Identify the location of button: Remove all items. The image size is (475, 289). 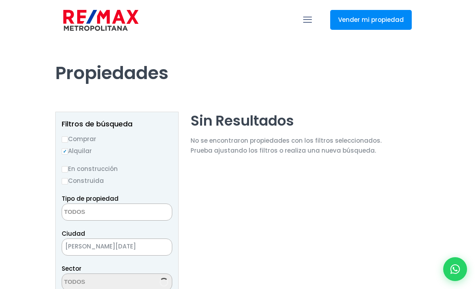
(158, 247).